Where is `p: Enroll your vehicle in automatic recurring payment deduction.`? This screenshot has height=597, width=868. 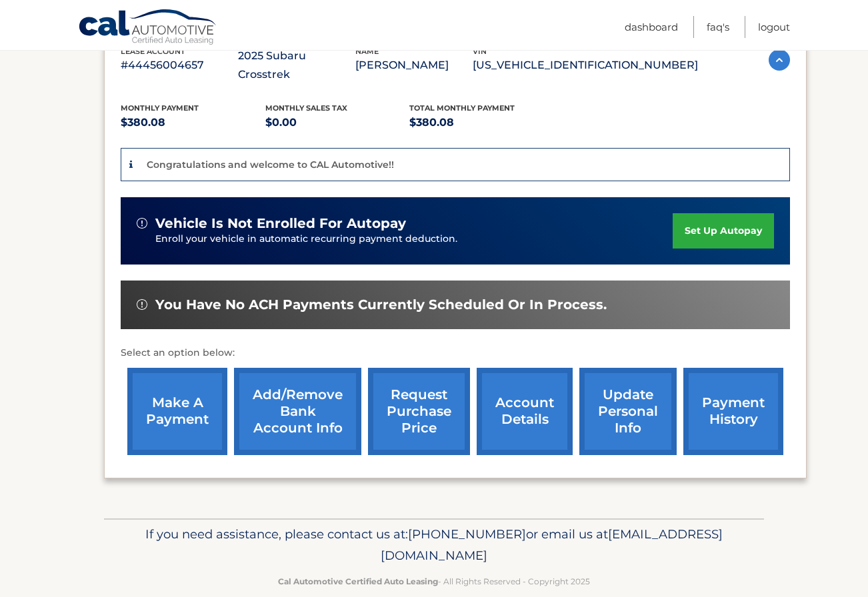
p: Enroll your vehicle in automatic recurring payment deduction. is located at coordinates (414, 240).